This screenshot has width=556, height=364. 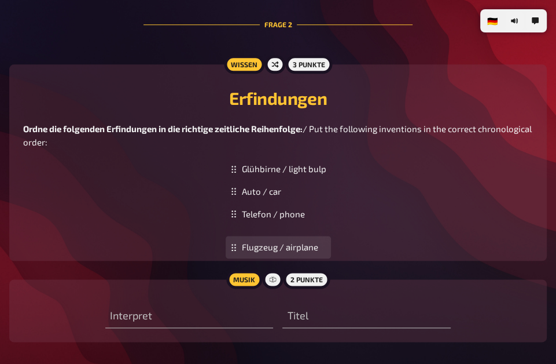 I want to click on div: Telefon / phone, so click(x=278, y=214).